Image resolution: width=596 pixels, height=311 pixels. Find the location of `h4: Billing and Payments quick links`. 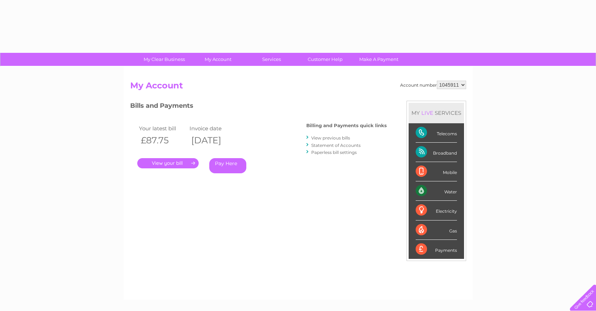

h4: Billing and Payments quick links is located at coordinates (346, 126).